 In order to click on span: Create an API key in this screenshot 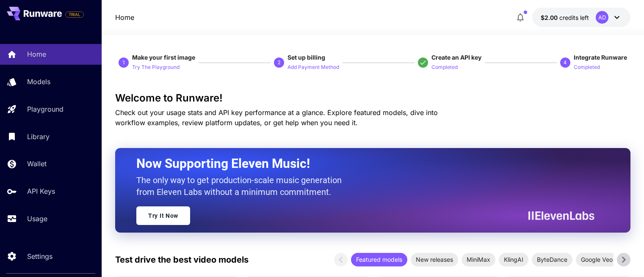, I will do `click(456, 57)`.